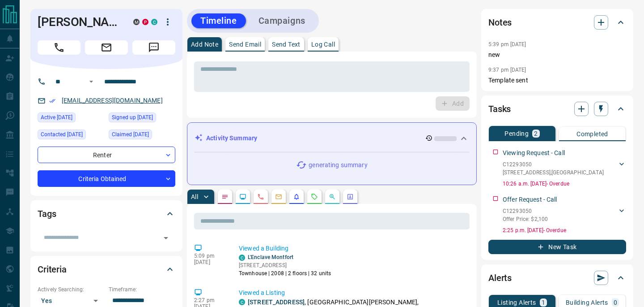 The image size is (644, 307). I want to click on div: Alerts, so click(558, 278).